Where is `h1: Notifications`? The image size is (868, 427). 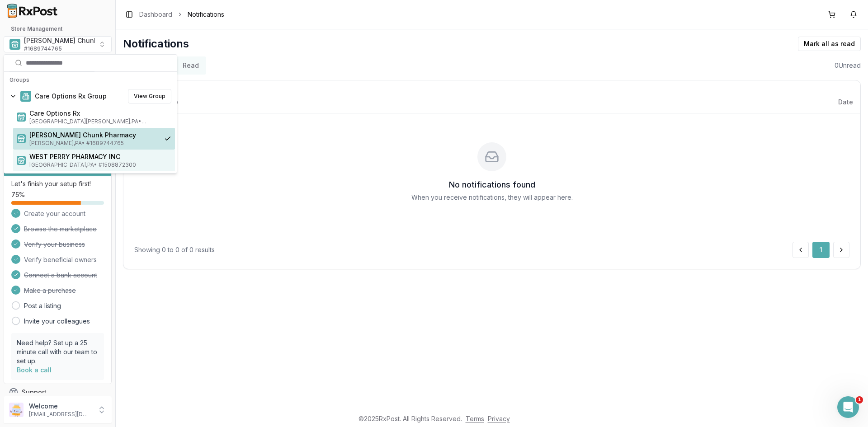
h1: Notifications is located at coordinates (156, 44).